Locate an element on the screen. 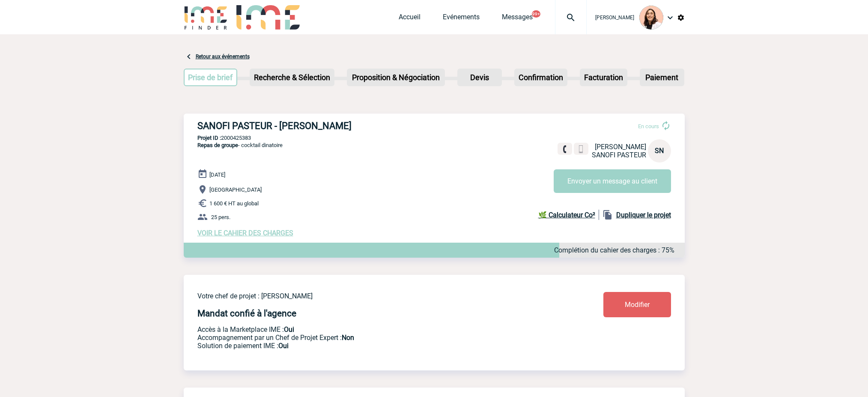 The width and height of the screenshot is (868, 397). span: Modifier is located at coordinates (638, 304).